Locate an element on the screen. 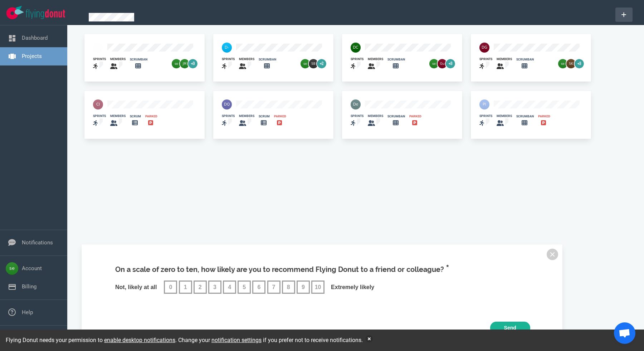 This screenshot has height=351, width=644. span: 0 is located at coordinates (171, 287).